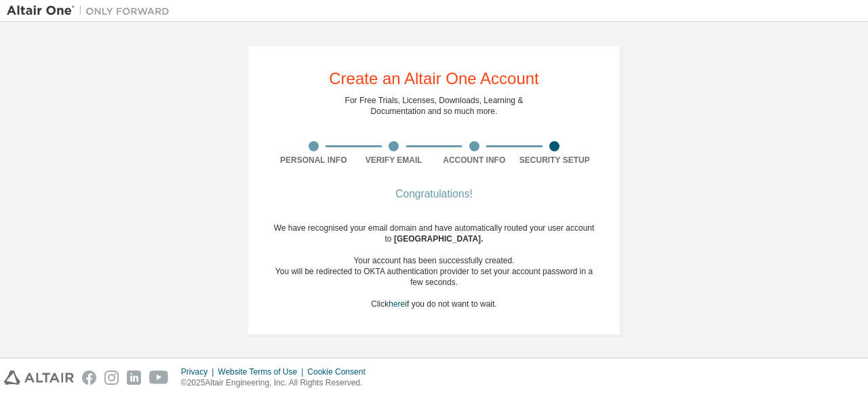 The height and width of the screenshot is (397, 868). I want to click on div: We have recognised your email domain and have automatically routed your user account to Click if ..., so click(434, 266).